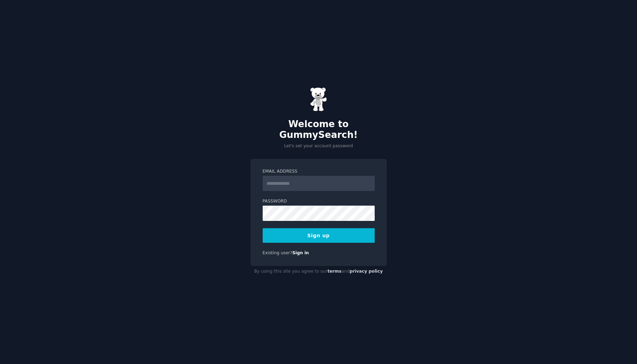 This screenshot has height=364, width=637. I want to click on label: Password, so click(318, 202).